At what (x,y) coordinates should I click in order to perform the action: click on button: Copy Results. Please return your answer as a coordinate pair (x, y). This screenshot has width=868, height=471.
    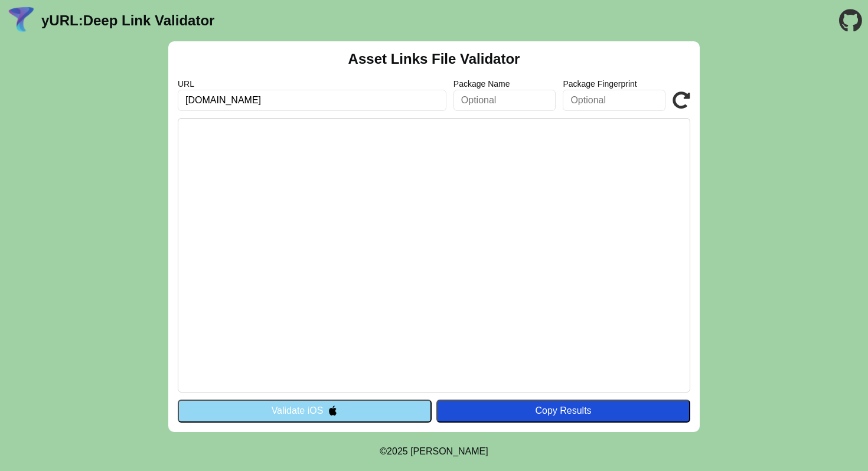
    Looking at the image, I should click on (563, 411).